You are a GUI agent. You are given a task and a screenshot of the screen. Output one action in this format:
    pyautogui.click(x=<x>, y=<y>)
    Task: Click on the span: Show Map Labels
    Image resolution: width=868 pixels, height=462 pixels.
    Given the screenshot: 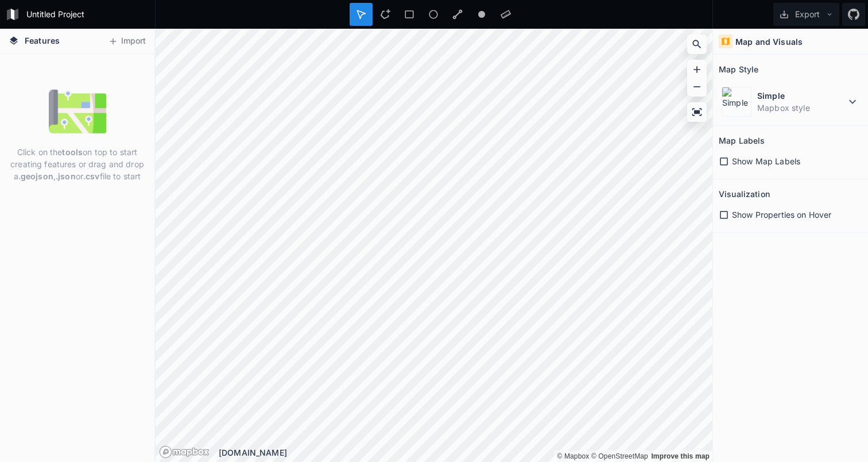 What is the action you would take?
    pyautogui.click(x=766, y=161)
    